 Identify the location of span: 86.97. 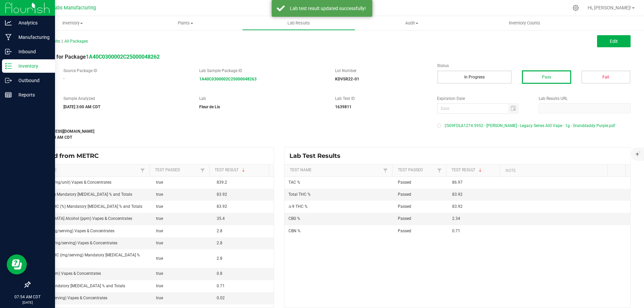
(457, 182).